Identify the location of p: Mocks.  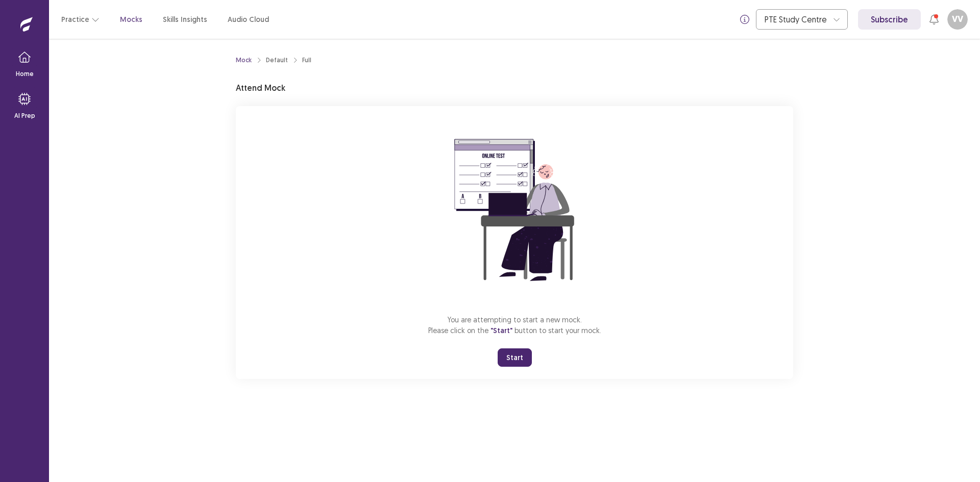
(131, 20).